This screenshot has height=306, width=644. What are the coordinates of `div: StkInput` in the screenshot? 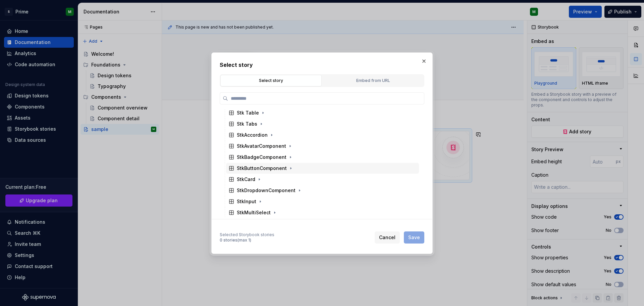 It's located at (247, 202).